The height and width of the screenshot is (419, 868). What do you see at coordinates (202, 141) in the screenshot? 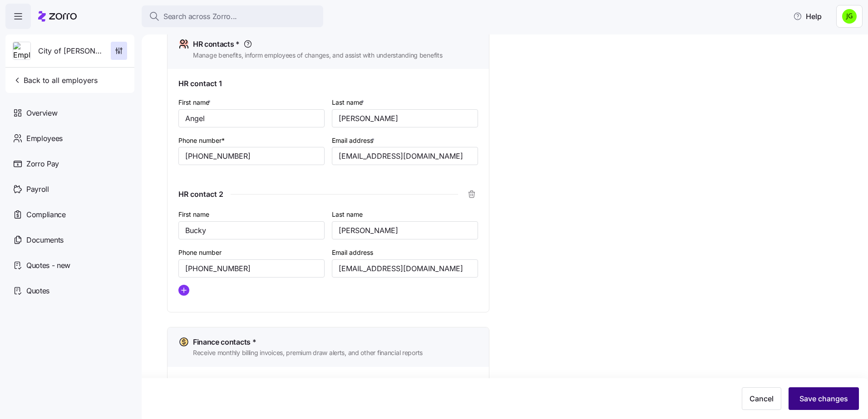
I see `label: Phone number*` at bounding box center [202, 141].